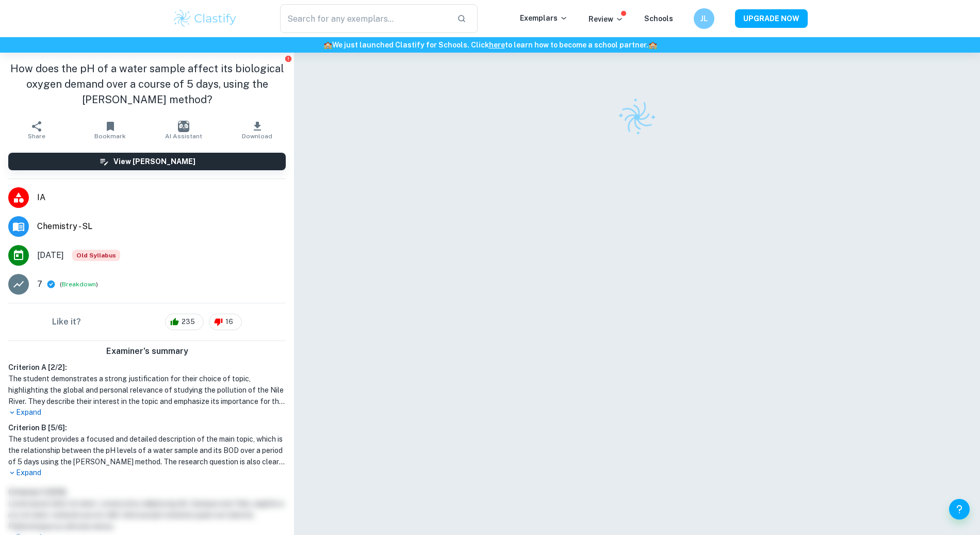 The height and width of the screenshot is (535, 980). What do you see at coordinates (147, 428) in the screenshot?
I see `h6: Criterion B [ 5 / 6 ]:` at bounding box center [147, 428].